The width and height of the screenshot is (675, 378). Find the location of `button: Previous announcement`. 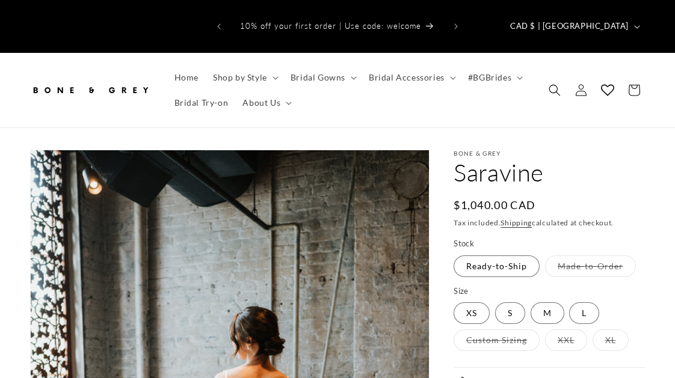

button: Previous announcement is located at coordinates (219, 26).